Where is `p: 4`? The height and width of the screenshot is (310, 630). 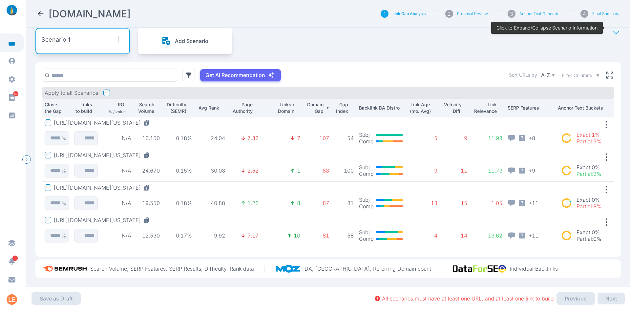 p: 4 is located at coordinates (423, 235).